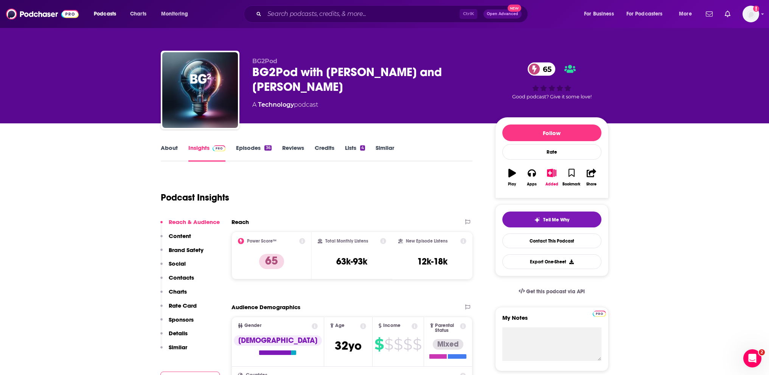 This screenshot has height=375, width=769. I want to click on button: Reach & Audience, so click(190, 225).